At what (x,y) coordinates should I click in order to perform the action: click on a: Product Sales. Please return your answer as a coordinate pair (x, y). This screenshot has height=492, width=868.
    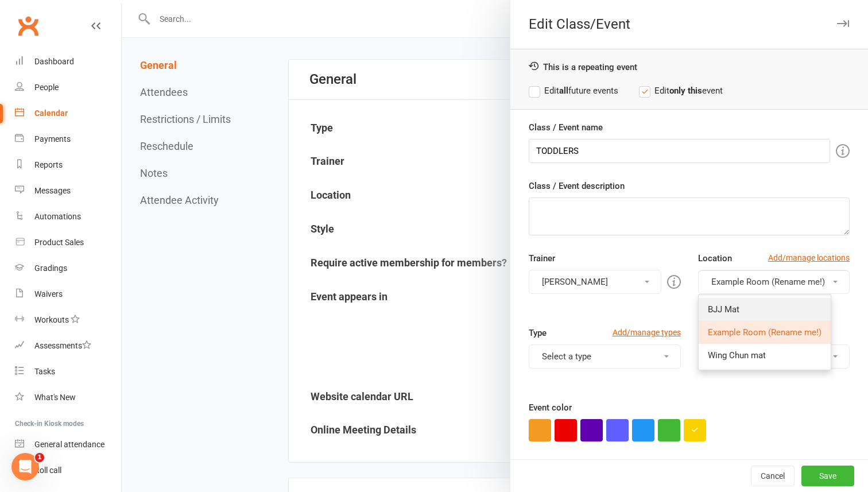
    Looking at the image, I should click on (68, 242).